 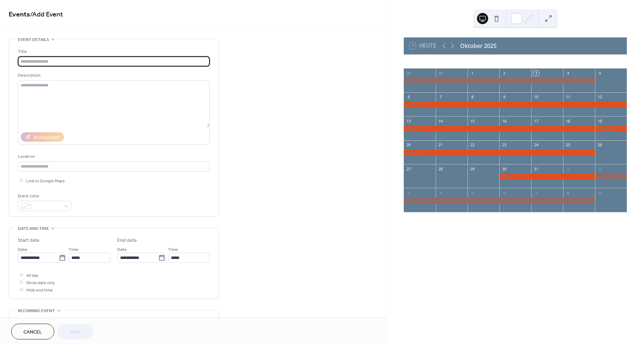 I want to click on div: Event color, so click(x=44, y=196).